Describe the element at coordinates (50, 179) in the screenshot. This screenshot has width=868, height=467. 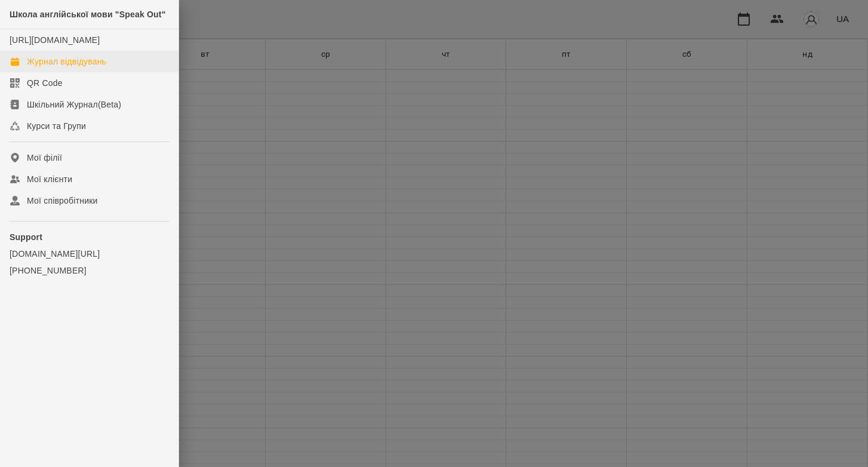
I see `div: Мої клієнти` at that location.